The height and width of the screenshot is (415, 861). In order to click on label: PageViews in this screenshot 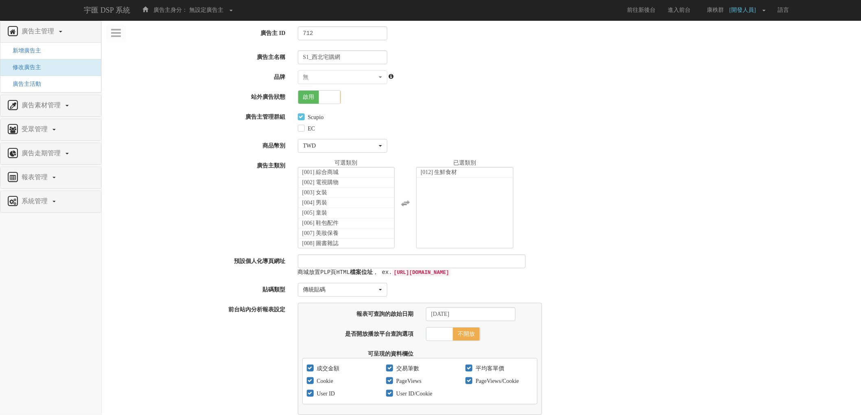, I will do `click(408, 382)`.